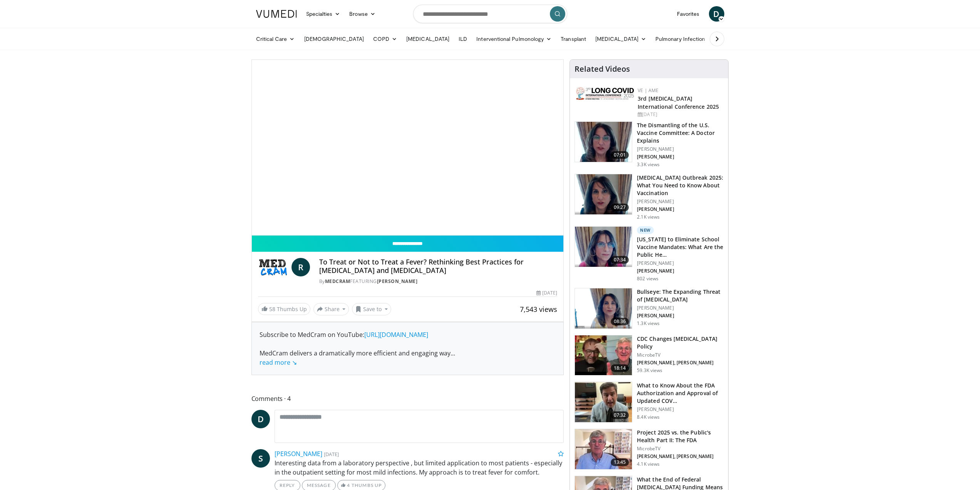 This screenshot has height=490, width=980. What do you see at coordinates (261, 458) in the screenshot?
I see `a: S` at bounding box center [261, 458].